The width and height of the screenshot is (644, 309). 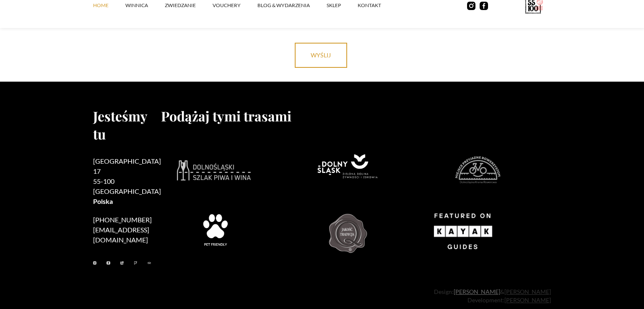 What do you see at coordinates (322, 296) in the screenshot?
I see `div: Design: & Development:` at bounding box center [322, 296].